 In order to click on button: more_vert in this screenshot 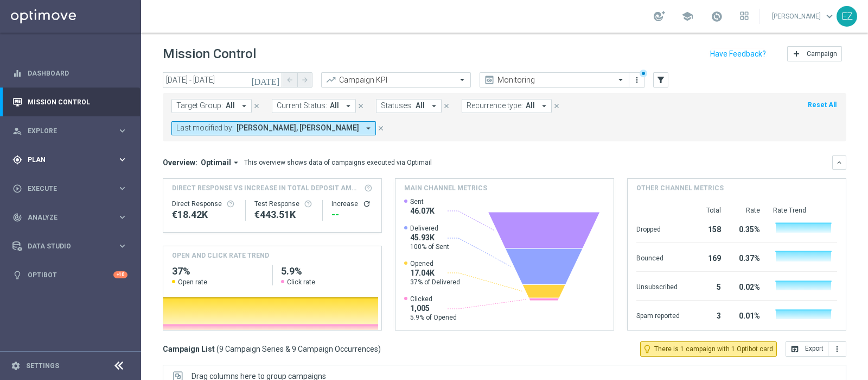, I will do `click(637, 80)`.